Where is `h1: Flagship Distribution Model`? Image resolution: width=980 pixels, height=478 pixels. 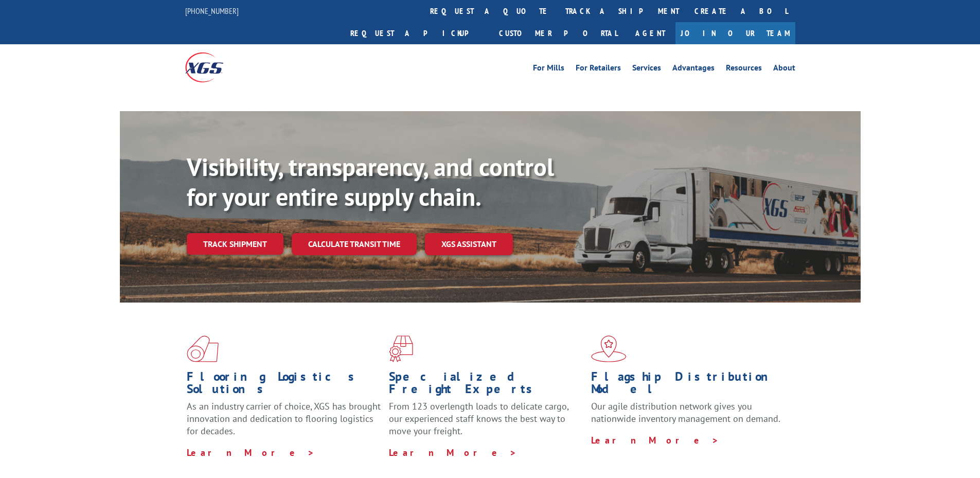
h1: Flagship Distribution Model is located at coordinates (689, 386).